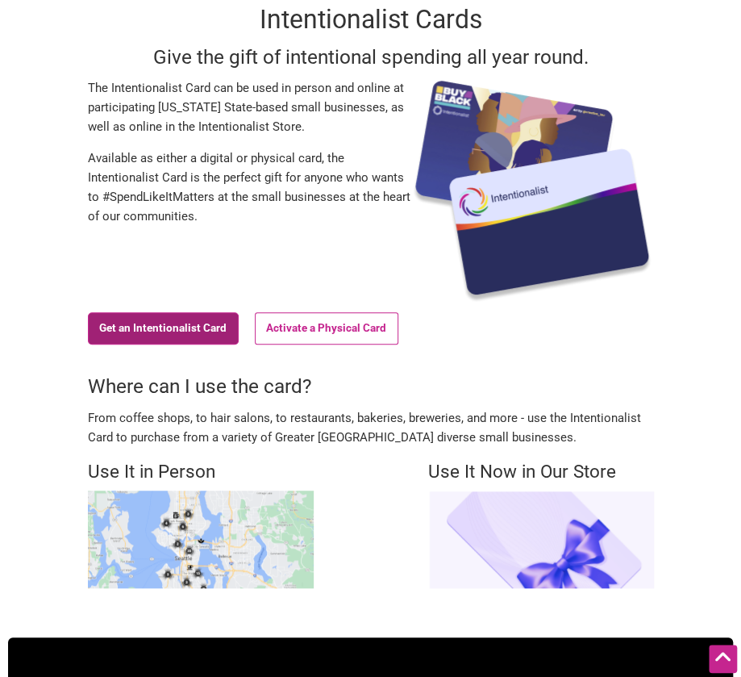  What do you see at coordinates (541, 539) in the screenshot?
I see `img: Intentionalist Store` at bounding box center [541, 539].